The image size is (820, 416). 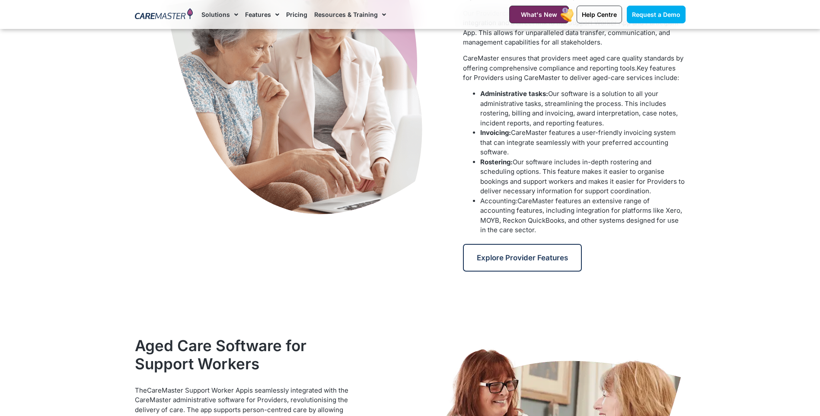 I want to click on span: Our software is a solution to all your administrative tasks, streamlining the process. This inclu..., so click(x=579, y=108).